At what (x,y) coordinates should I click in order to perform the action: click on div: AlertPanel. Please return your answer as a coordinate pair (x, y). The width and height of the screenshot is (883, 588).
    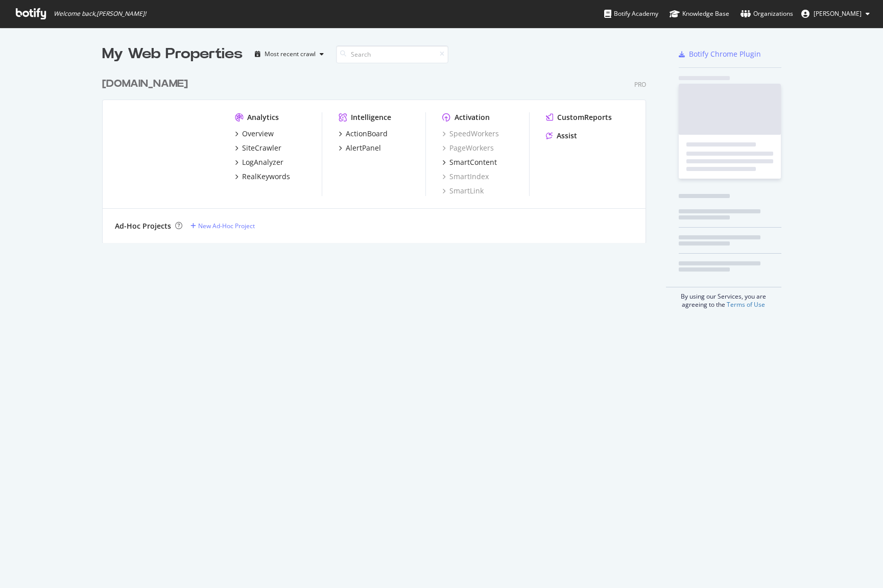
    Looking at the image, I should click on (364, 148).